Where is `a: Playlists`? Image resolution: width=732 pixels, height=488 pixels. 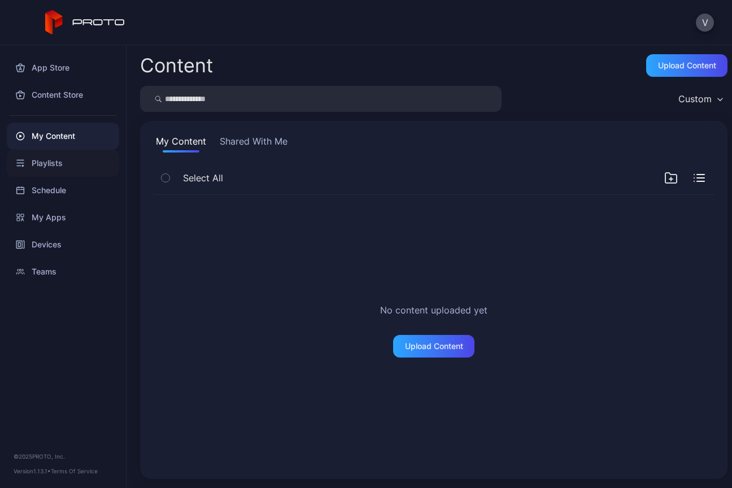
a: Playlists is located at coordinates (63, 163).